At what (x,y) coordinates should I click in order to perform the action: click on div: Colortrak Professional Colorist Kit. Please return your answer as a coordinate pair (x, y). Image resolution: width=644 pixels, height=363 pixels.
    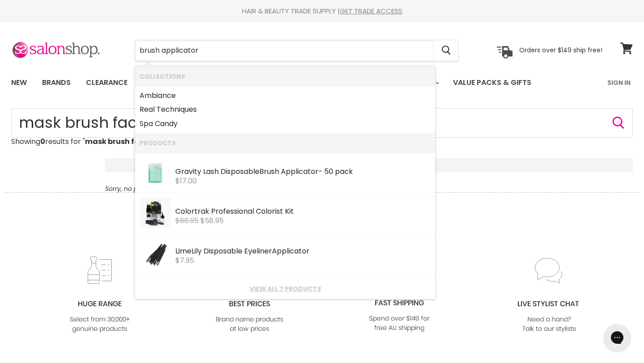
    Looking at the image, I should click on (303, 212).